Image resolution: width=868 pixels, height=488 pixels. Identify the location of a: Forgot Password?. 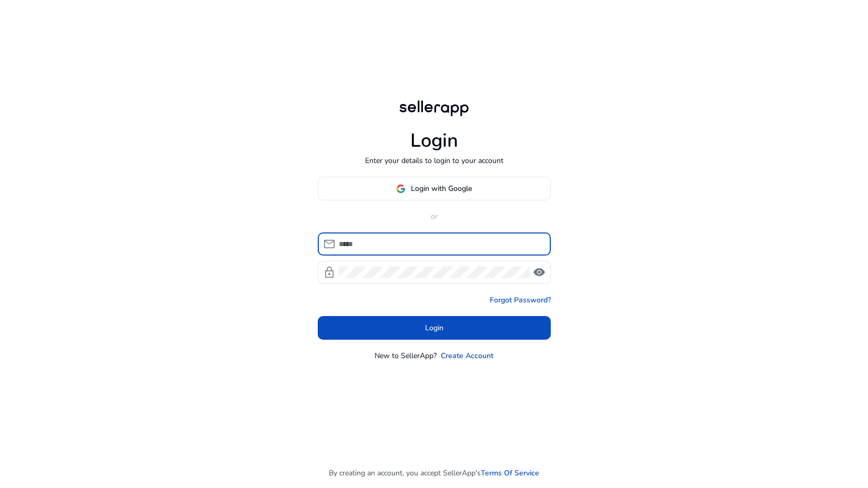
(520, 300).